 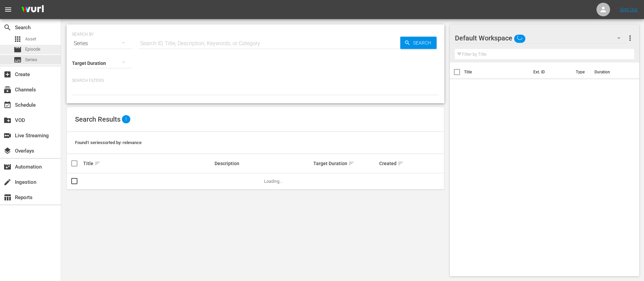 What do you see at coordinates (255, 80) in the screenshot?
I see `p: Search Filters:` at bounding box center [255, 80].